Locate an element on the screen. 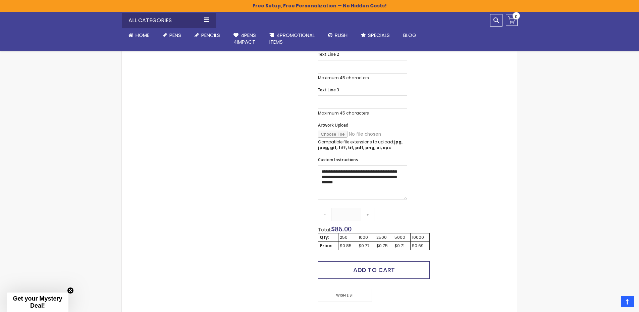  p: Compatible file extensions to upload: is located at coordinates (363, 145).